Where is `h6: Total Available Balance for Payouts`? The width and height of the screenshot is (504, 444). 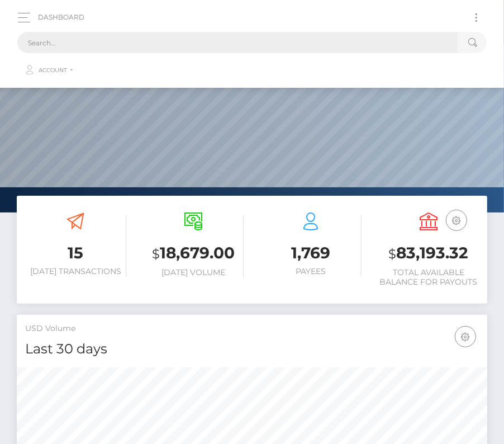
h6: Total Available Balance for Payouts is located at coordinates (429, 277).